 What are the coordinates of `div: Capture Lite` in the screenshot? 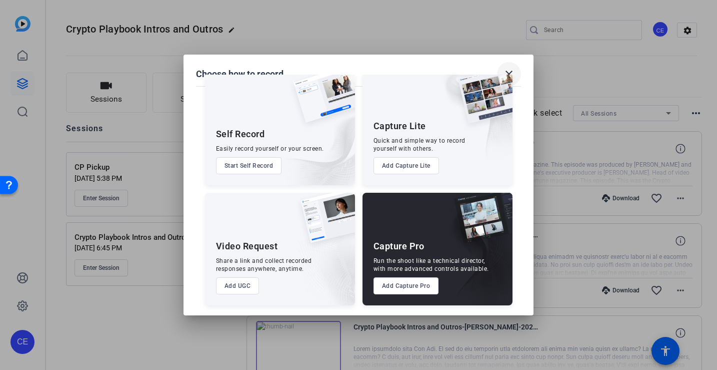 It's located at (400, 126).